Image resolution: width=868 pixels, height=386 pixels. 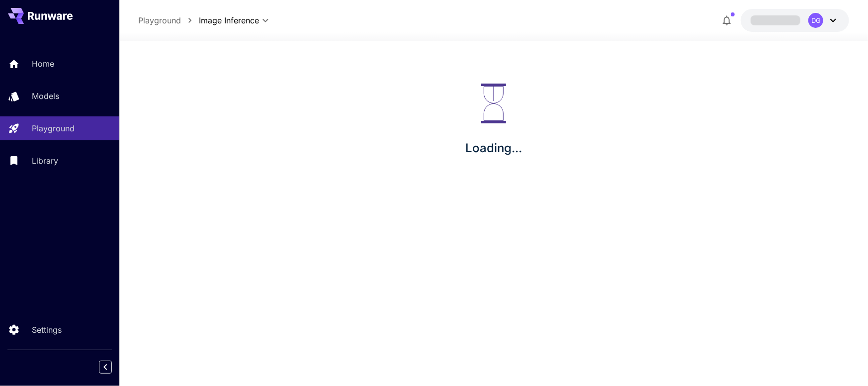 I want to click on p: Settings, so click(x=47, y=330).